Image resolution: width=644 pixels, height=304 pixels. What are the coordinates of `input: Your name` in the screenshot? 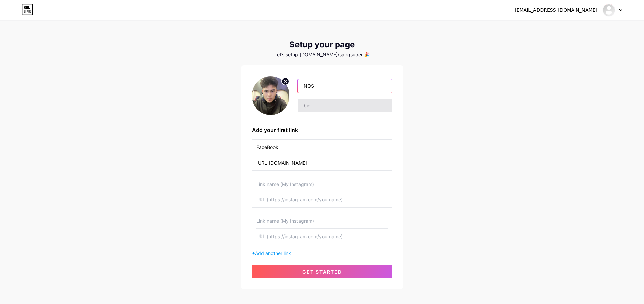 It's located at (344, 86).